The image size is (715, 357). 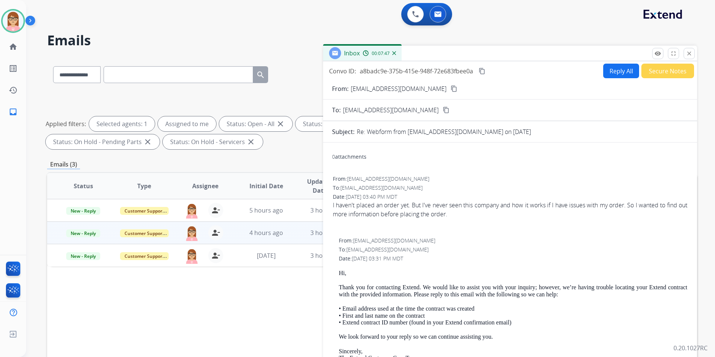 I want to click on p: From:, so click(x=340, y=89).